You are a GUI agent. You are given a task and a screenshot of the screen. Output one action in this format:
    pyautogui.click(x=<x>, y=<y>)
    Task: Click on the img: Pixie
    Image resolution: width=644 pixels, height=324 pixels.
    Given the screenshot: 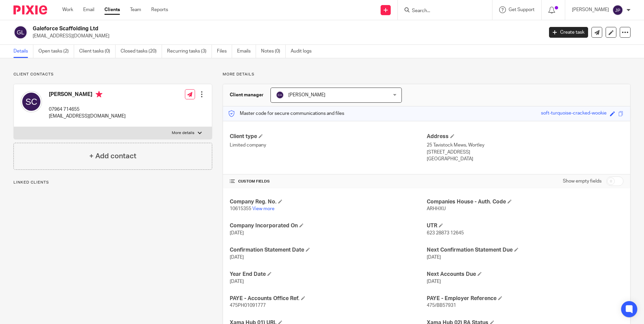 What is the action you would take?
    pyautogui.click(x=30, y=10)
    